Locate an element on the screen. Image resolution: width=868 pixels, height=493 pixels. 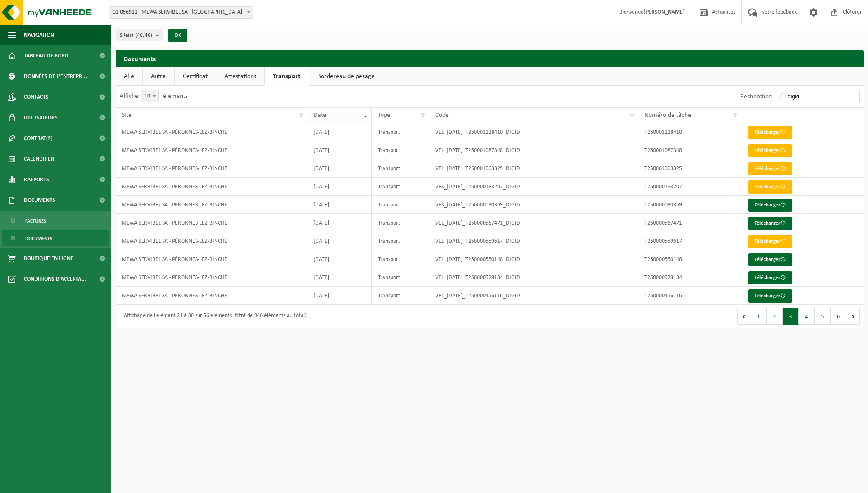
span: Site is located at coordinates (127, 115).